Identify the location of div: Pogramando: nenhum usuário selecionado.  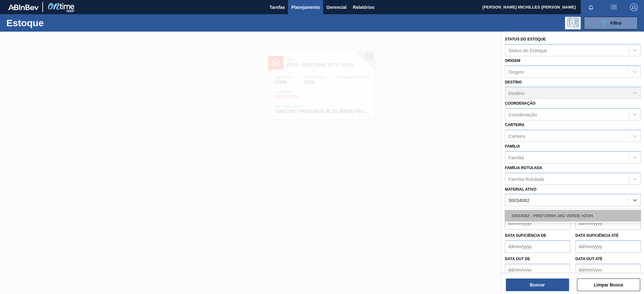
(573, 23).